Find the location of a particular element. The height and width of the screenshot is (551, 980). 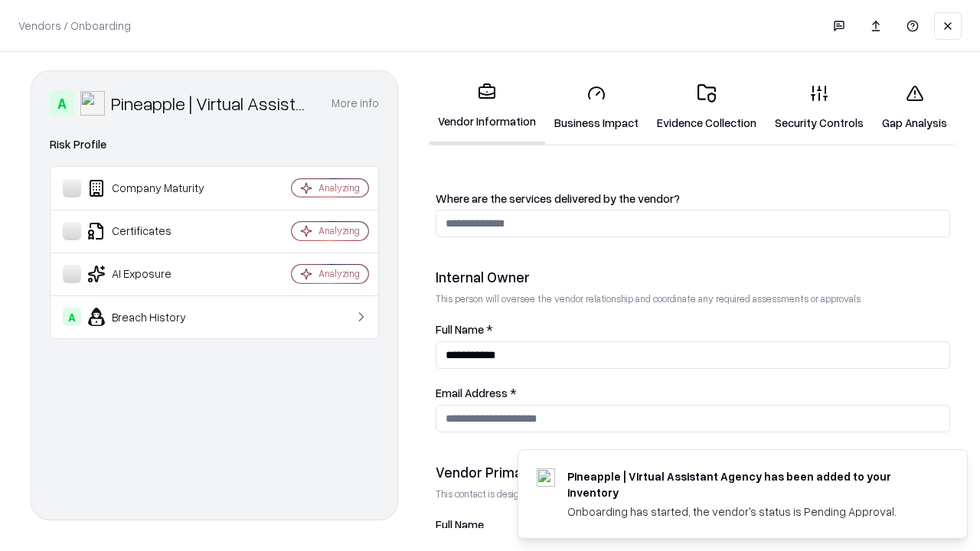

div: Onboarding has started, the vendor's status is Pending Approval. is located at coordinates (748, 511).